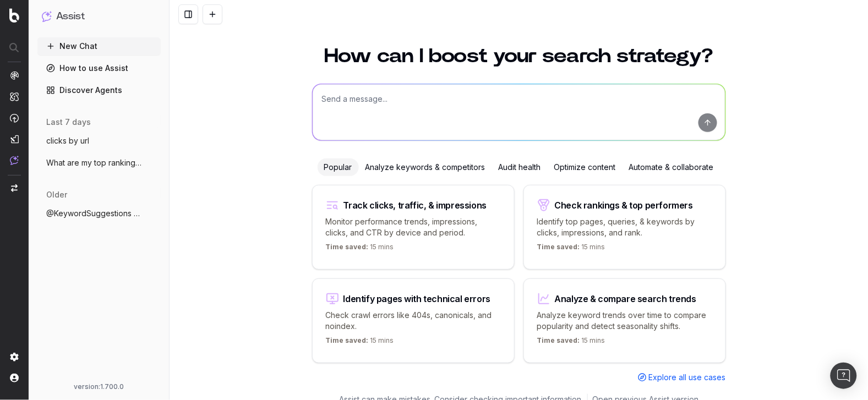 The width and height of the screenshot is (868, 400). Describe the element at coordinates (95, 163) in the screenshot. I see `span: What are my top ranking pages?` at that location.